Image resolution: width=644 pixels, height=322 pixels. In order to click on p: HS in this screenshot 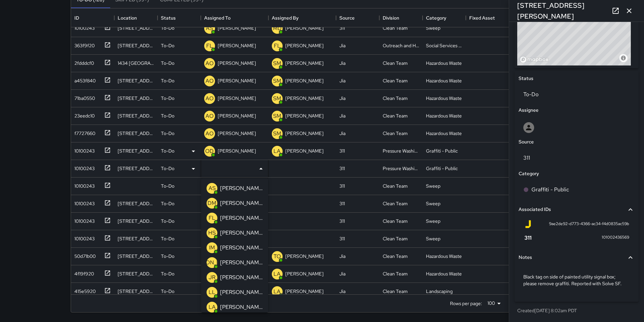, I will do `click(212, 233)`.